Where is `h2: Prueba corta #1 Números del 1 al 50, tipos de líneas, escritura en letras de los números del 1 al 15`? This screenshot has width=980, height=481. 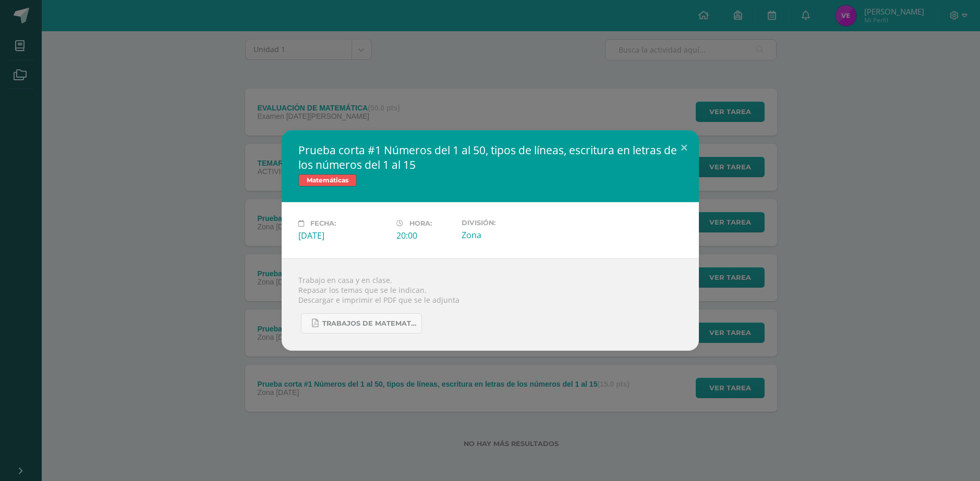 h2: Prueba corta #1 Números del 1 al 50, tipos de líneas, escritura en letras de los números del 1 al 15 is located at coordinates (490, 157).